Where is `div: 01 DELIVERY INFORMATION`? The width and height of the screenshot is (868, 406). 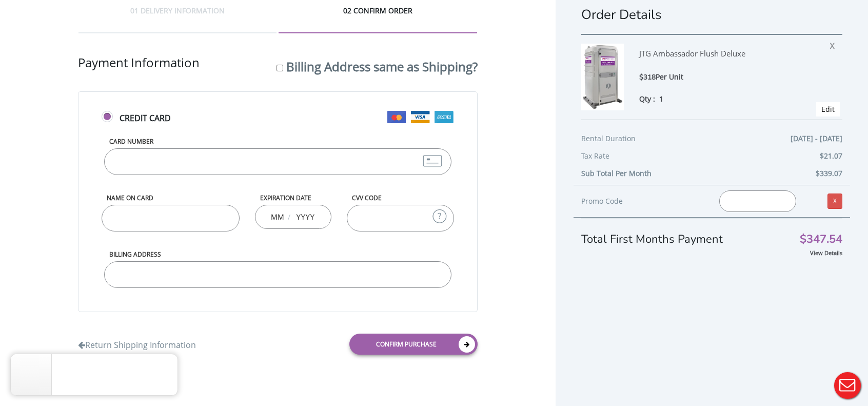
div: 01 DELIVERY INFORMATION is located at coordinates (178, 19).